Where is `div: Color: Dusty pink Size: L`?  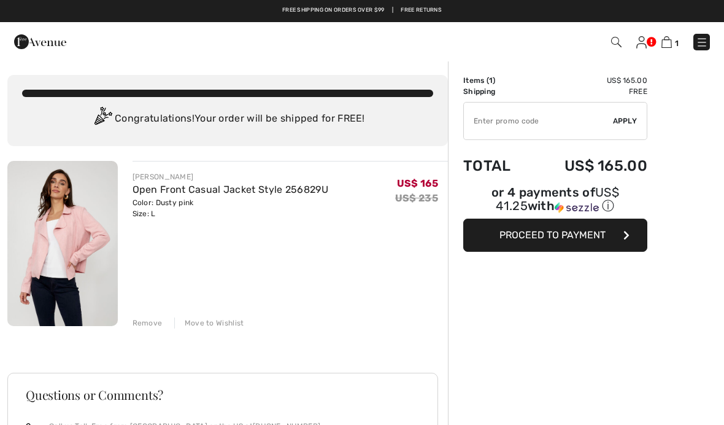
div: Color: Dusty pink Size: L is located at coordinates (230, 208).